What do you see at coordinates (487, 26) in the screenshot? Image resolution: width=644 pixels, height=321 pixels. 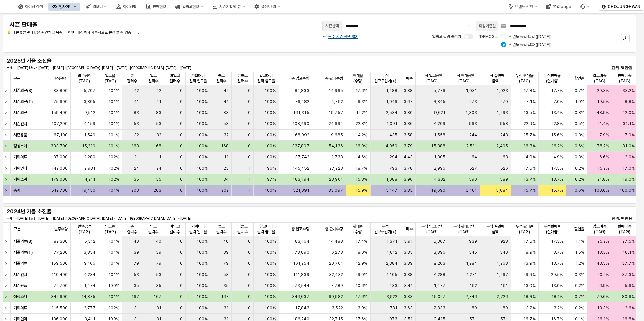 I see `div: 마감기준일` at bounding box center [487, 26].